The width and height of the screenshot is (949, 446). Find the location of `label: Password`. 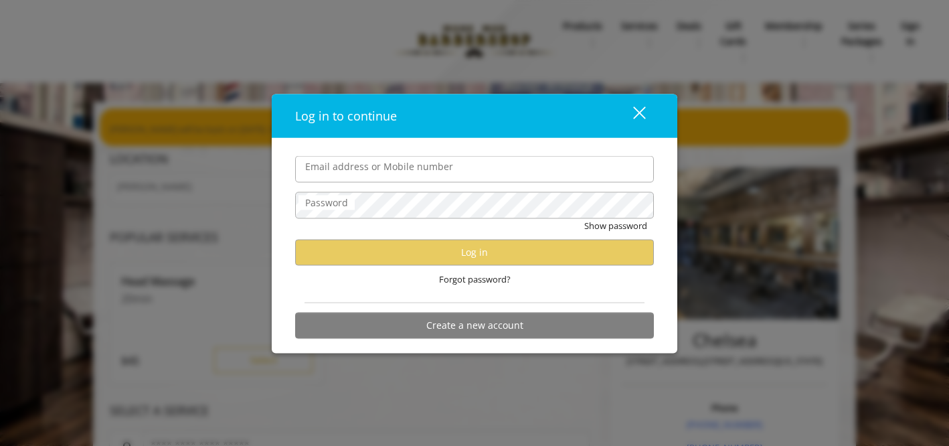

label: Password is located at coordinates (327, 203).